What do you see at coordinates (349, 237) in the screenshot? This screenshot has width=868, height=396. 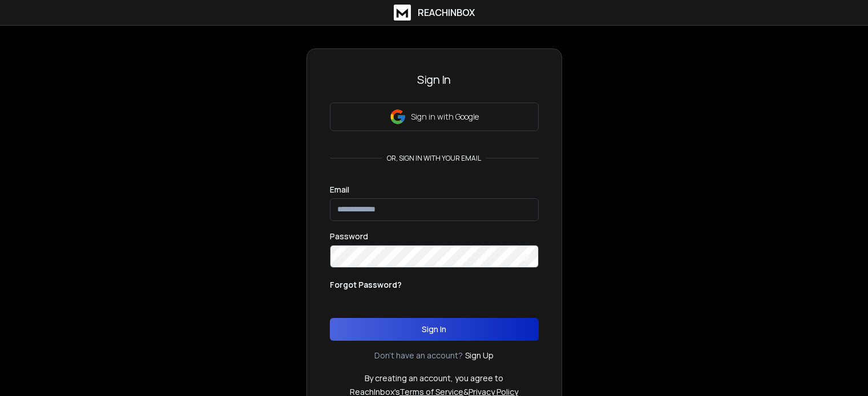 I see `label: Password` at bounding box center [349, 237].